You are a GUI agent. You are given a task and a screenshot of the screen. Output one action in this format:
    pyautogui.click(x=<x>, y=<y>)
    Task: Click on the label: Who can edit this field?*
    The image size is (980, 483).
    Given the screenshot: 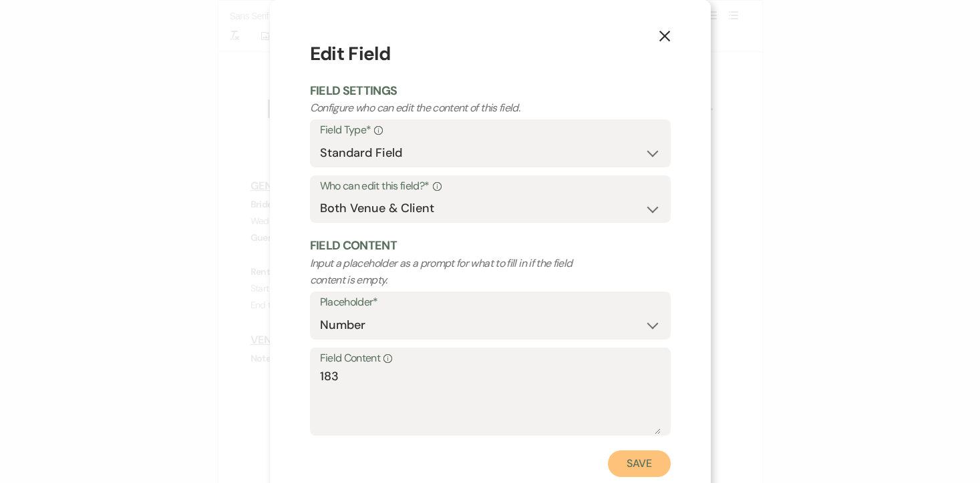 What is the action you would take?
    pyautogui.click(x=490, y=186)
    